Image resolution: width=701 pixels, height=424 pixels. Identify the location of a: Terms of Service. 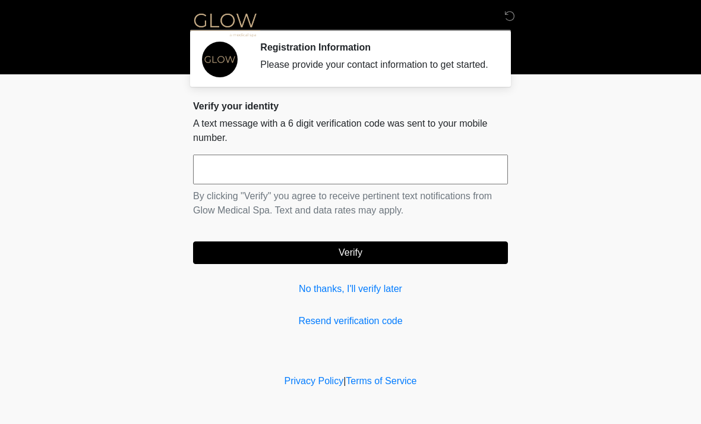
(381, 380).